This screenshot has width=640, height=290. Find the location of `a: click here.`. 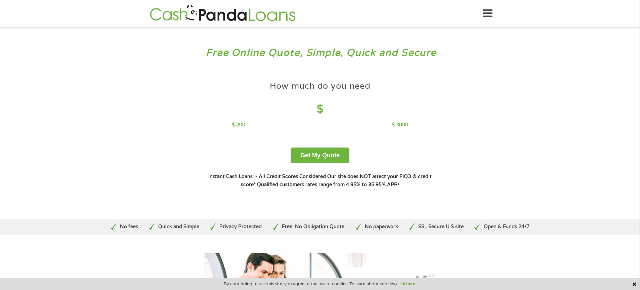

a: click here. is located at coordinates (406, 284).